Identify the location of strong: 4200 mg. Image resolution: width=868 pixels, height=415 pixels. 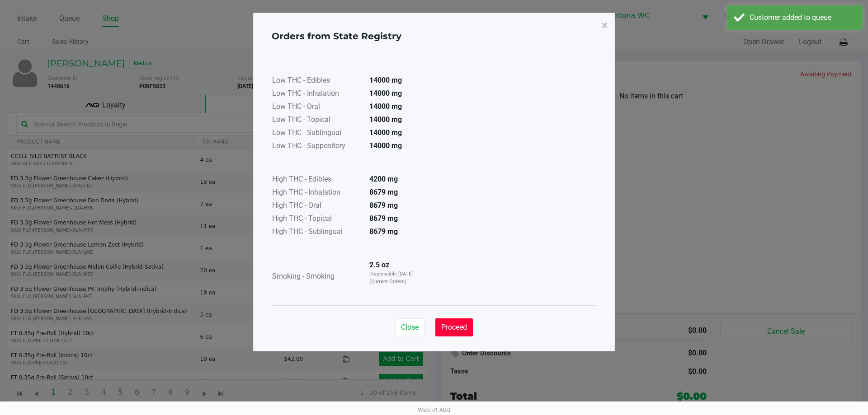
(383, 179).